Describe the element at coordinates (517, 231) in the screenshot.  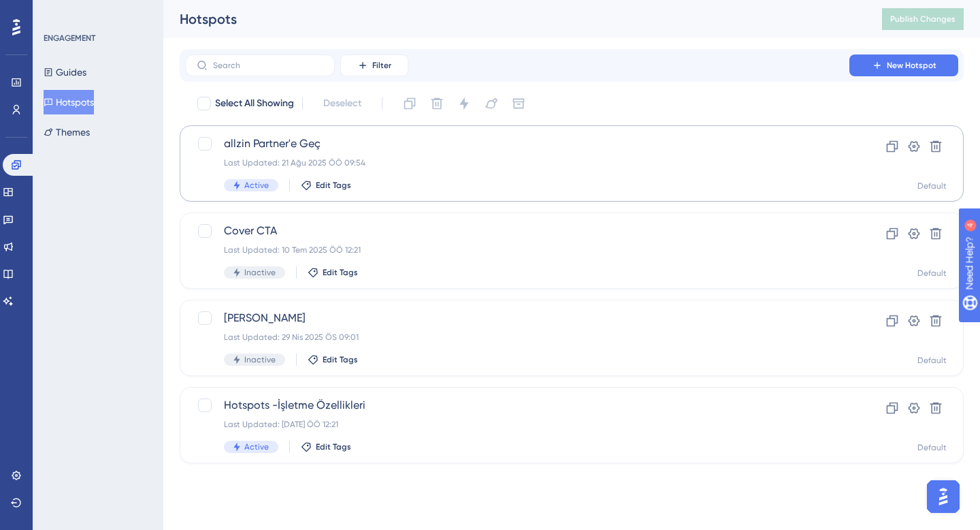
I see `span: Cover CTA` at that location.